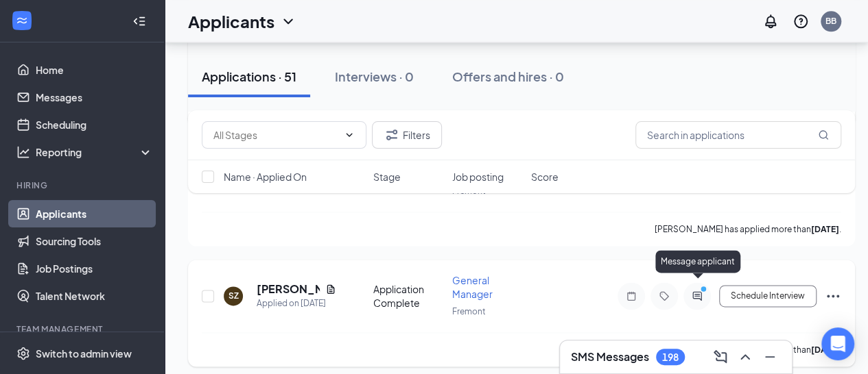 This screenshot has height=374, width=868. I want to click on svg: Note, so click(631, 296).